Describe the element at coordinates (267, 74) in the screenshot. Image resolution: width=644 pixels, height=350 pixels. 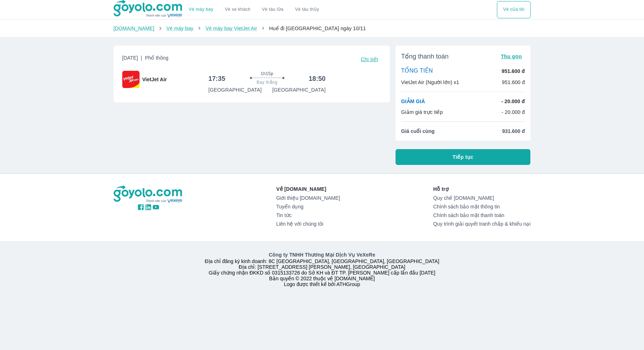
I see `span: 1h15p` at that location.